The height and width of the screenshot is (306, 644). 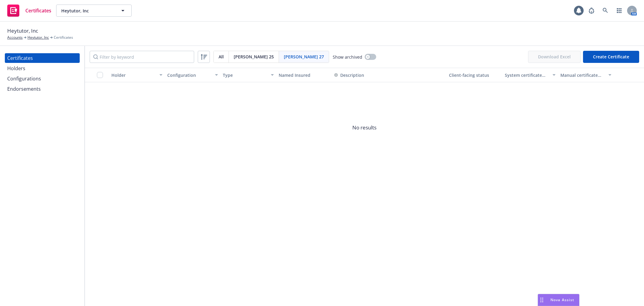 What do you see at coordinates (554, 57) in the screenshot?
I see `span: Download Excel` at bounding box center [554, 57].